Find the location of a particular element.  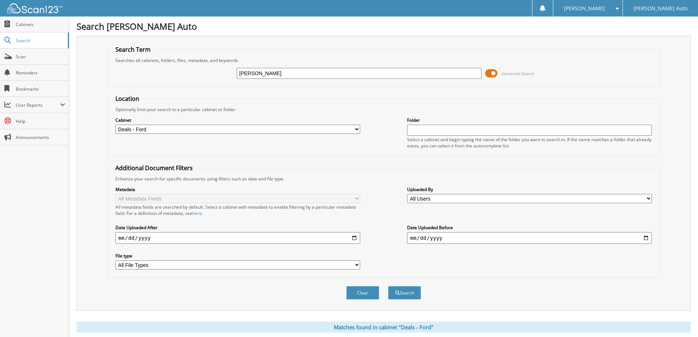

div: Searches all cabinets, folders, files, metadata, and keywords is located at coordinates (384, 60).